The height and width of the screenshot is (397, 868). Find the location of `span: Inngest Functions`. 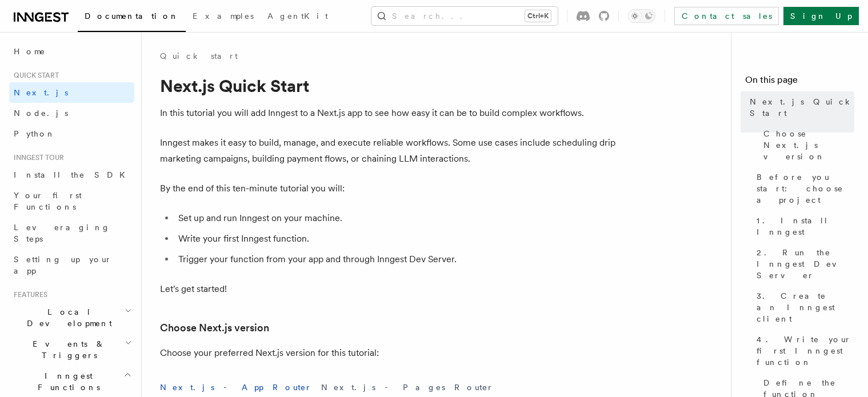

span: Inngest Functions is located at coordinates (66, 381).